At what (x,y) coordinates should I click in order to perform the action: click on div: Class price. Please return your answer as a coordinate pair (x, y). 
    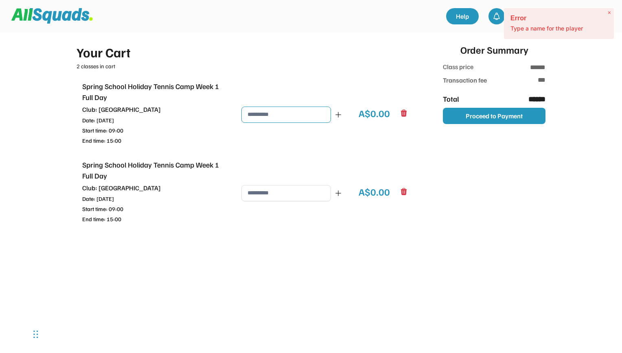
    Looking at the image, I should click on (465, 67).